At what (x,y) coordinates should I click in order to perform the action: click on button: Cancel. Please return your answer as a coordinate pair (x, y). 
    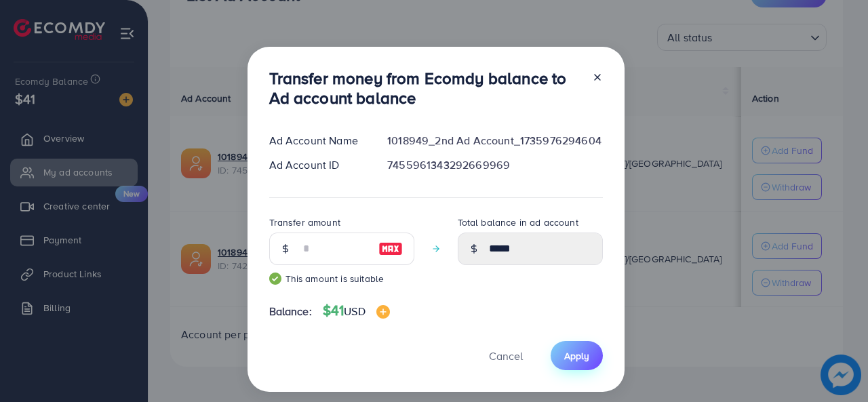
    Looking at the image, I should click on (506, 355).